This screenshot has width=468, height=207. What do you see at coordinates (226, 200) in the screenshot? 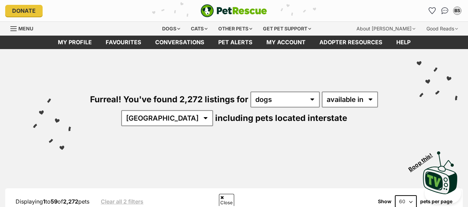
I see `span: Close` at bounding box center [226, 200].